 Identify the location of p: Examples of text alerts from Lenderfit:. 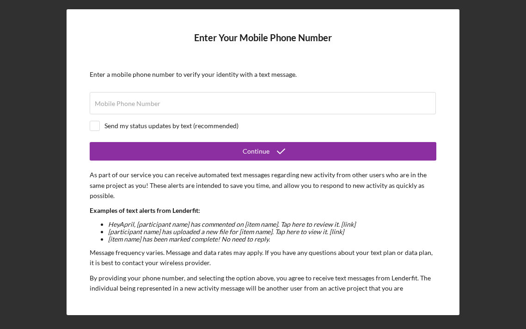
(263, 210).